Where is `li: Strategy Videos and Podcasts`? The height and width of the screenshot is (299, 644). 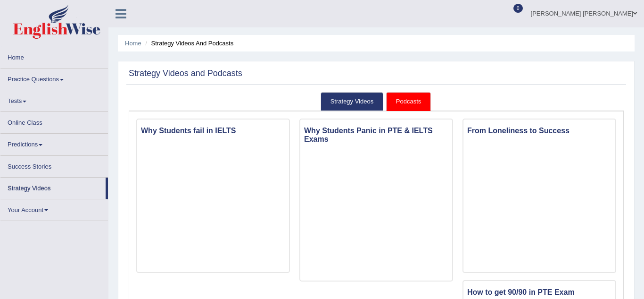
li: Strategy Videos and Podcasts is located at coordinates (188, 43).